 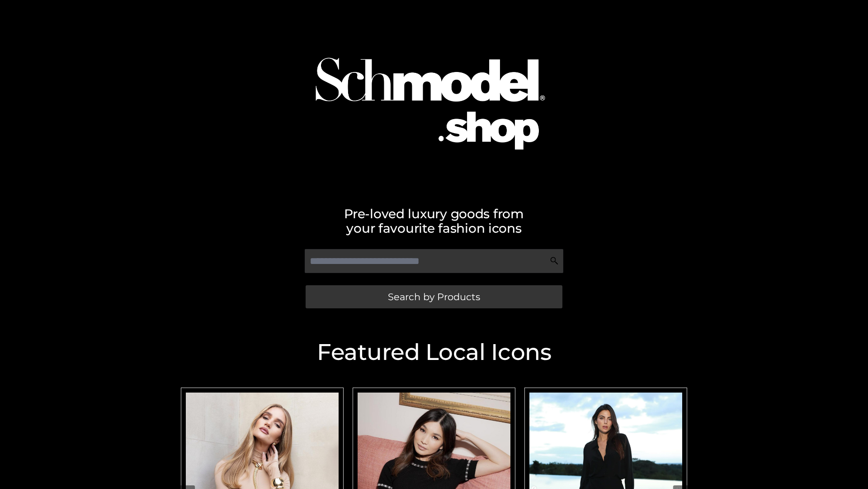 I want to click on h2: Featured Local Icons​, so click(x=434, y=352).